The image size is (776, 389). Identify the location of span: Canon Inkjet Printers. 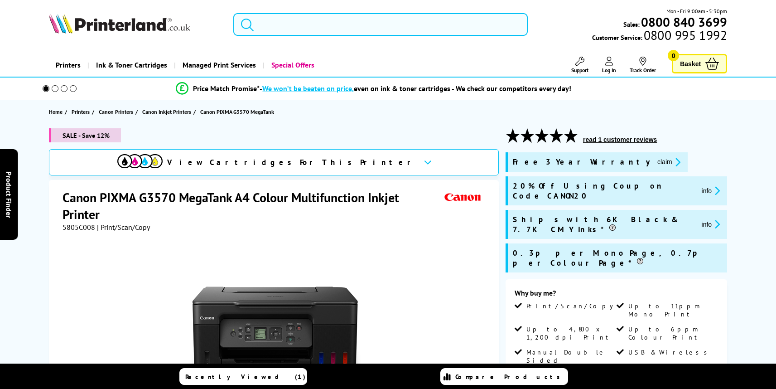
(167, 111).